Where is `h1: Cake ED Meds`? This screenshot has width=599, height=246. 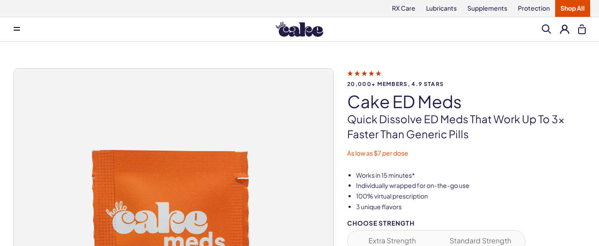 h1: Cake ED Meds is located at coordinates (467, 102).